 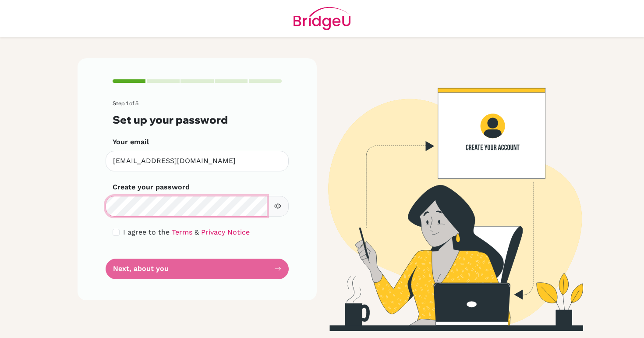 What do you see at coordinates (182, 232) in the screenshot?
I see `a: Terms` at bounding box center [182, 232].